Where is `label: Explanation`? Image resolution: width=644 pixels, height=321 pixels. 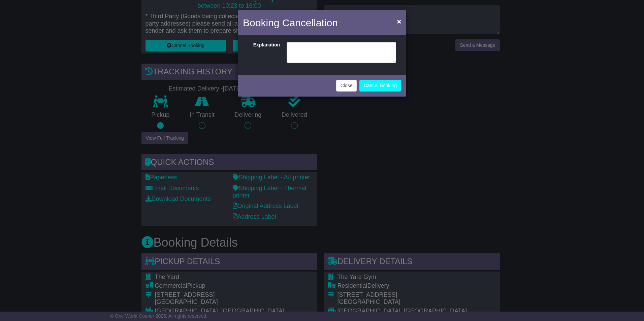 label: Explanation is located at coordinates (264, 52).